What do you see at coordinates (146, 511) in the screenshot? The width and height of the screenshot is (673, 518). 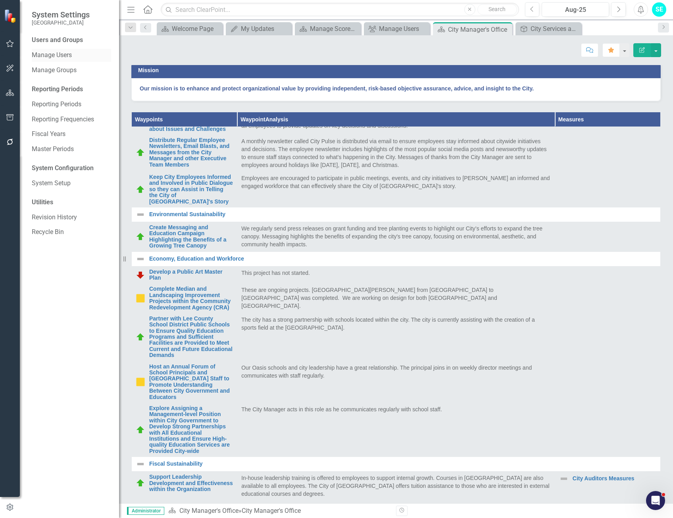 I see `span: Administrator` at bounding box center [146, 511].